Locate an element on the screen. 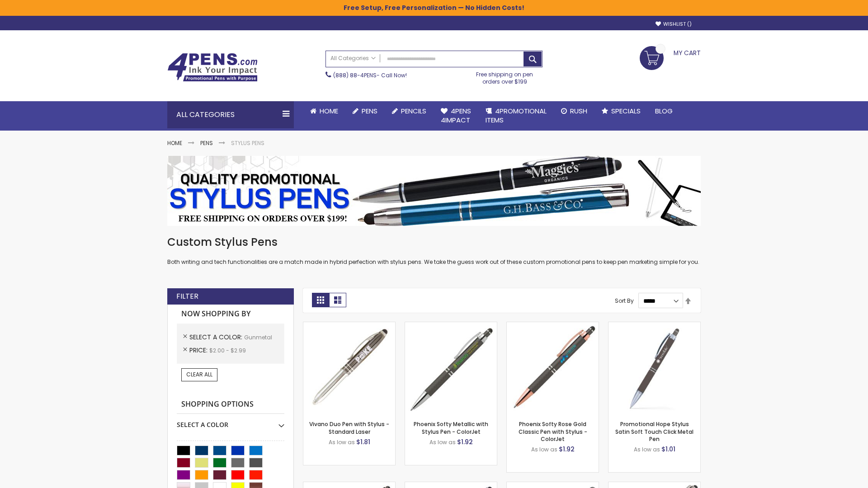 The height and width of the screenshot is (488, 868). a: Promotional Hope Stylus Satin Soft Touch Click Metal Pen is located at coordinates (654, 431).